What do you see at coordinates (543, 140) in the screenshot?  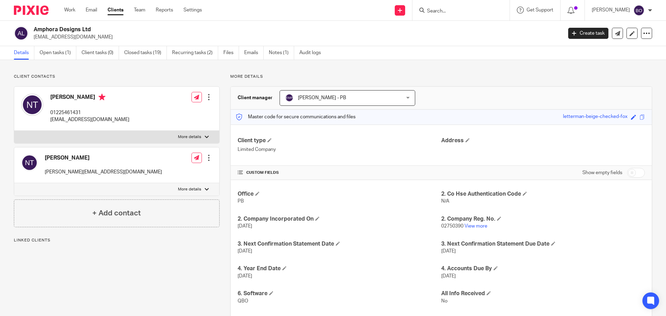 I see `h4: Address` at bounding box center [543, 140].